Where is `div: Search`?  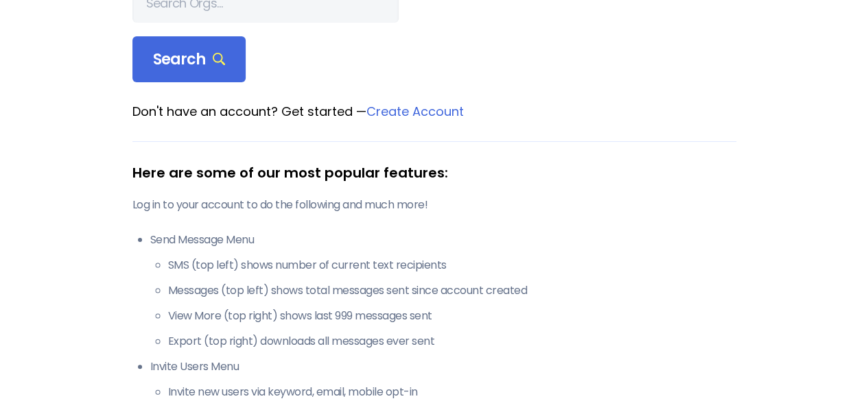 div: Search is located at coordinates (190, 60).